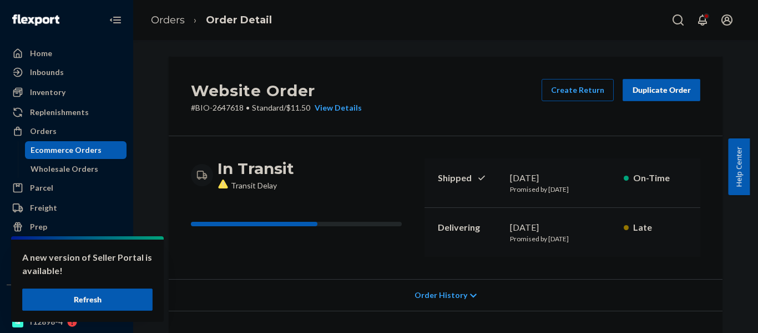 The image size is (758, 333). Describe the element at coordinates (660, 178) in the screenshot. I see `p: On-Time` at that location.